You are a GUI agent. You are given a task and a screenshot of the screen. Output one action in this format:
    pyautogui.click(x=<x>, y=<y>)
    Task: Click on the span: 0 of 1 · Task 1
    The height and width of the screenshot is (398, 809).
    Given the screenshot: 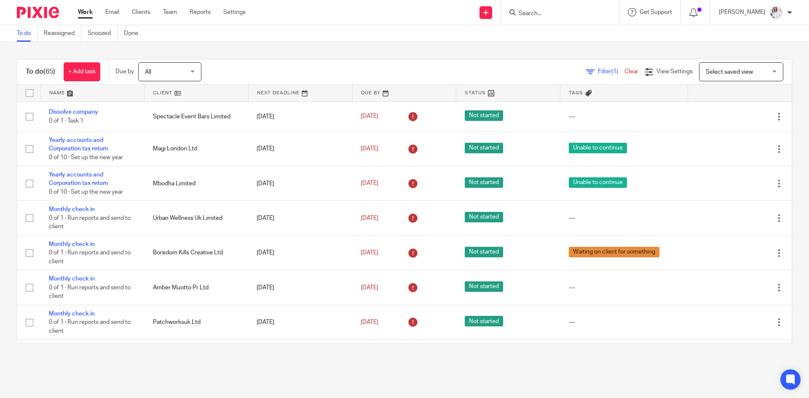 What is the action you would take?
    pyautogui.click(x=66, y=121)
    